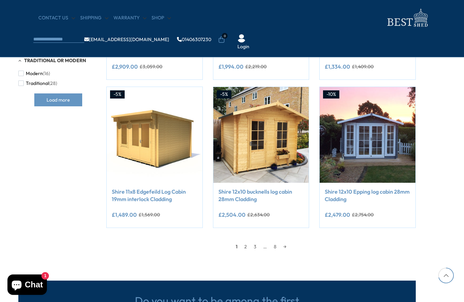  I want to click on button: Modern, so click(34, 73).